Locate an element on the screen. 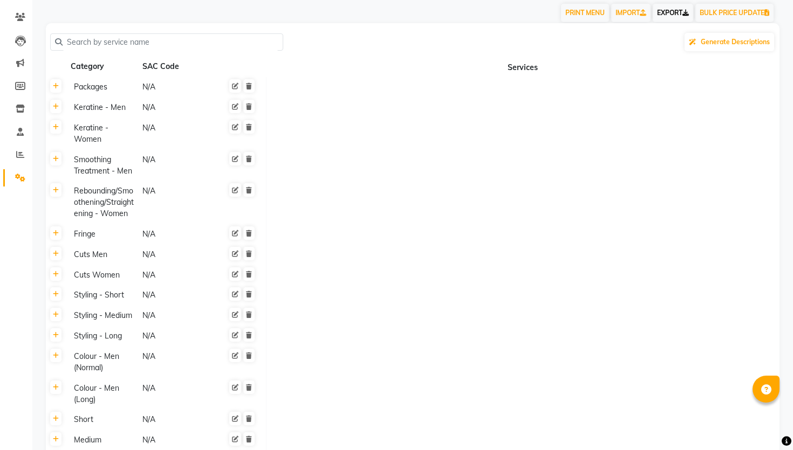 The width and height of the screenshot is (793, 450). div: Colour - Men (Long) is located at coordinates (103, 394).